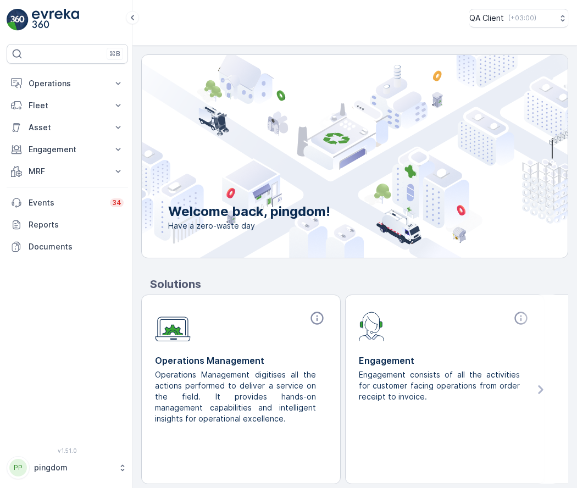 Image resolution: width=577 pixels, height=488 pixels. What do you see at coordinates (67, 203) in the screenshot?
I see `a: Events34` at bounding box center [67, 203].